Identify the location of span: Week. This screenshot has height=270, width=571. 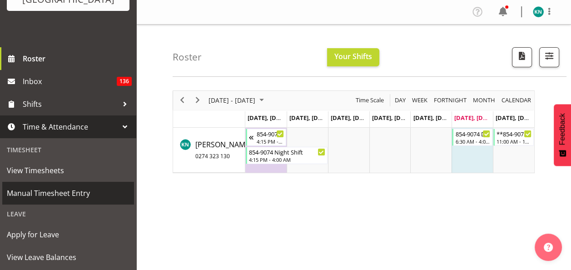
(420, 100).